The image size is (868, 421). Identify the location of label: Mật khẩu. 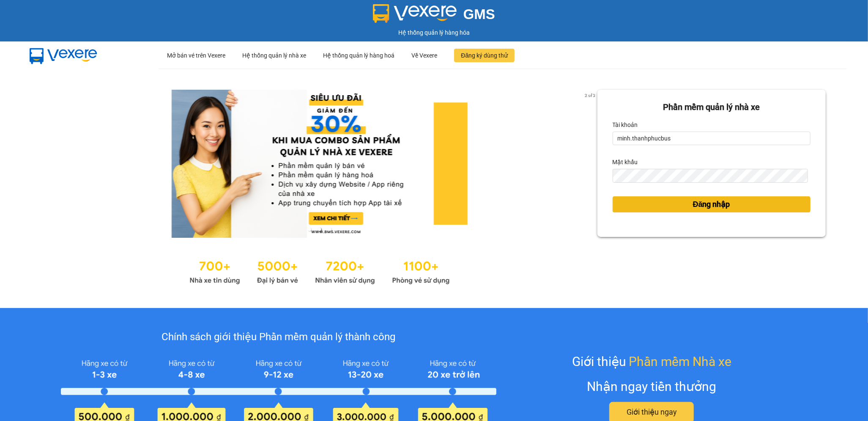
(625, 162).